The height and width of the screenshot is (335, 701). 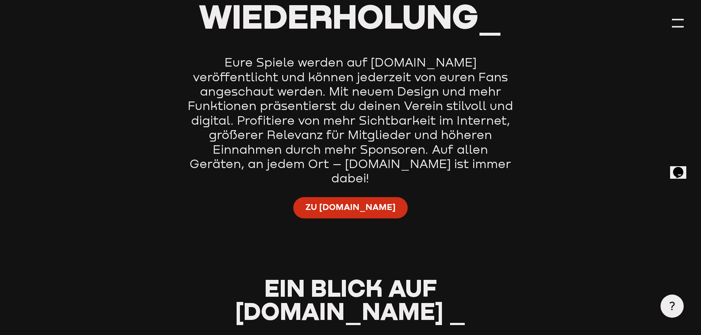 I want to click on span: Ein Blick auf, so click(x=350, y=288).